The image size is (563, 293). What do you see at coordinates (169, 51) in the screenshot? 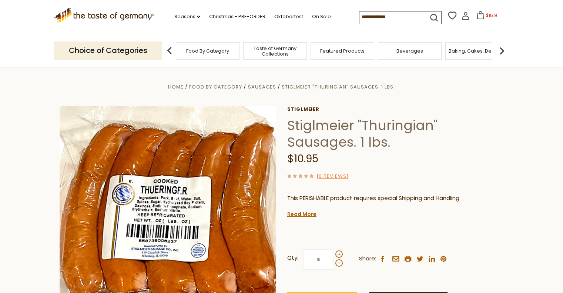
I see `img: previous arrow` at bounding box center [169, 51].